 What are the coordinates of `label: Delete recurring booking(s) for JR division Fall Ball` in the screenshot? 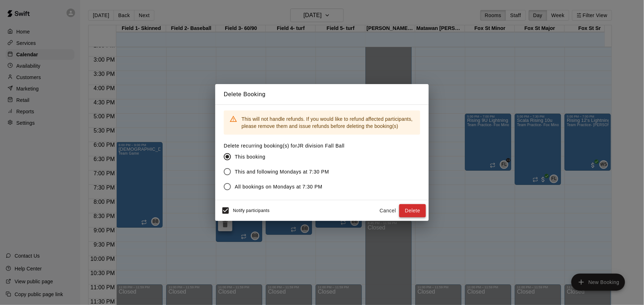 It's located at (284, 146).